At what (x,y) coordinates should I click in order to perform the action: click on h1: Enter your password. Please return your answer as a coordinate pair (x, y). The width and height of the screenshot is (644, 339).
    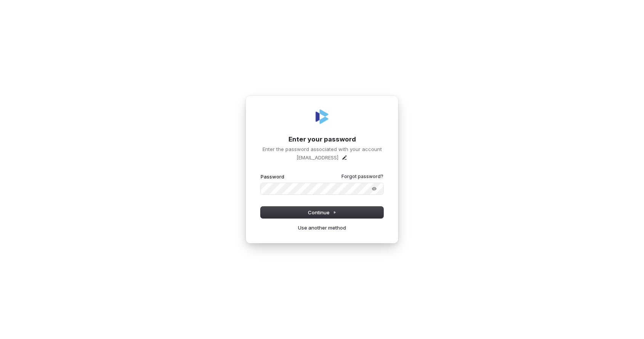
    Looking at the image, I should click on (322, 140).